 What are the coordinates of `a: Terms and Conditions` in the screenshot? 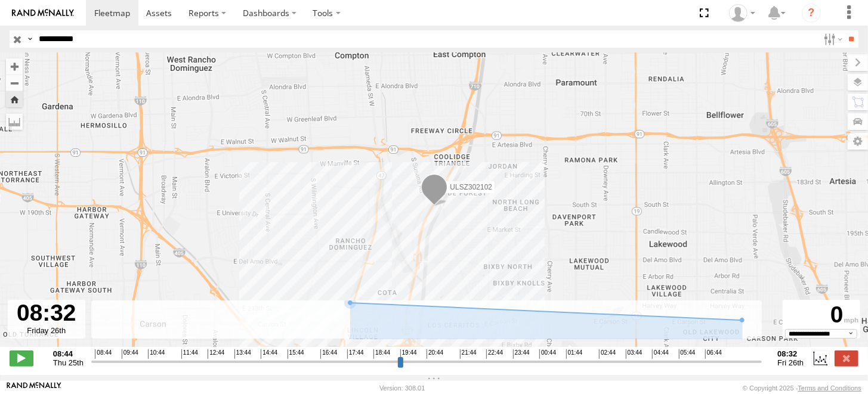 It's located at (831, 388).